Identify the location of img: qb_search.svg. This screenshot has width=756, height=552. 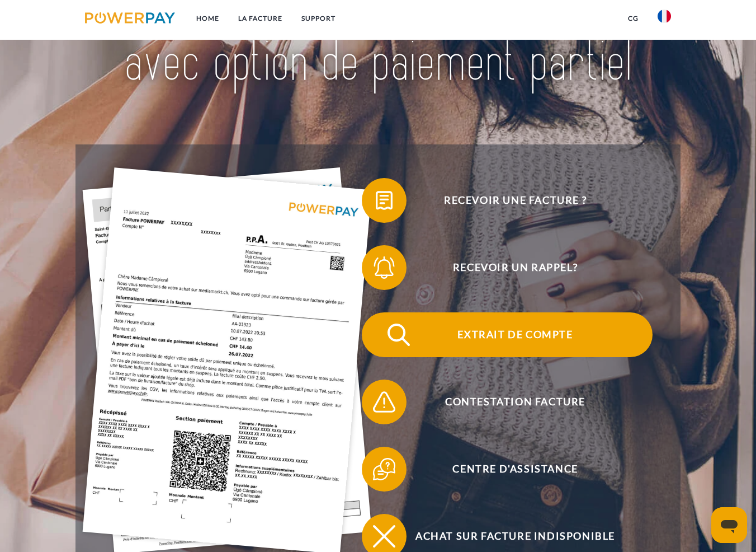
(398, 335).